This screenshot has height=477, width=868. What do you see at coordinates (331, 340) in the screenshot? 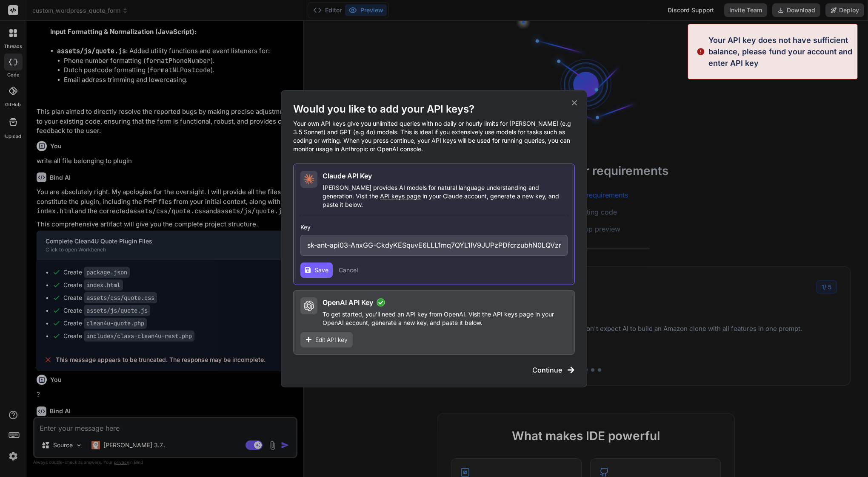
I see `span: Edit API key` at bounding box center [331, 340].